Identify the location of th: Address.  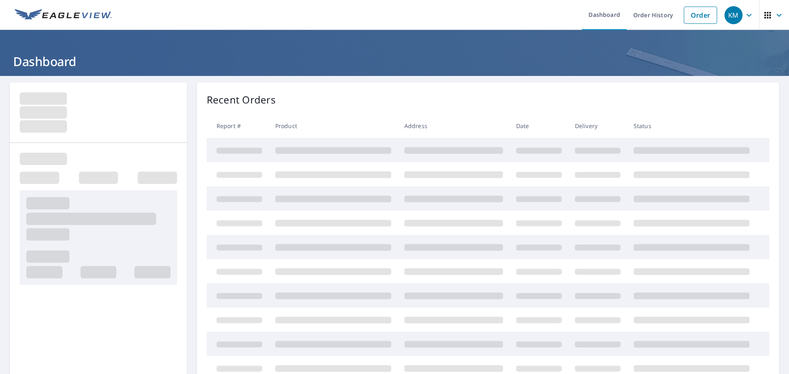
(454, 126).